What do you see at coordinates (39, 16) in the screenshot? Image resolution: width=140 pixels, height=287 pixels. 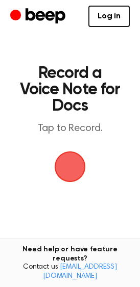 I see `a: Beep` at bounding box center [39, 16].